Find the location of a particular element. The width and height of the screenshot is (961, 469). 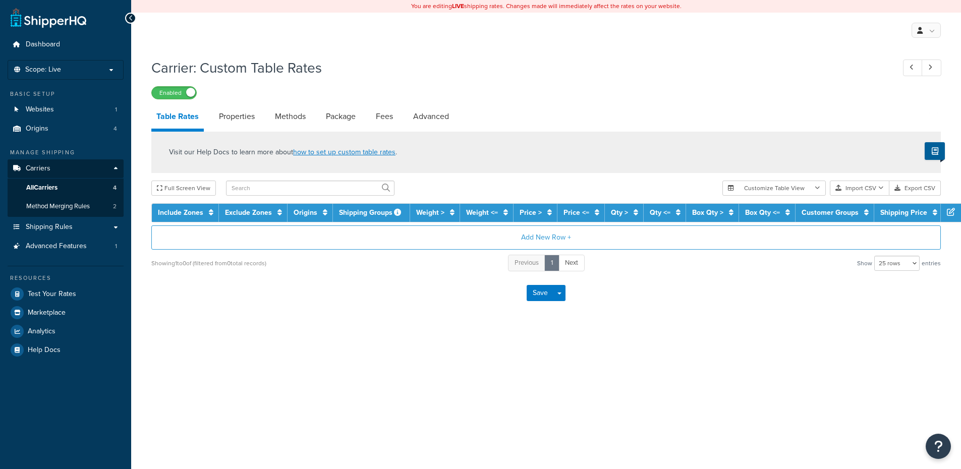

button: Show Help Docs is located at coordinates (935, 151).